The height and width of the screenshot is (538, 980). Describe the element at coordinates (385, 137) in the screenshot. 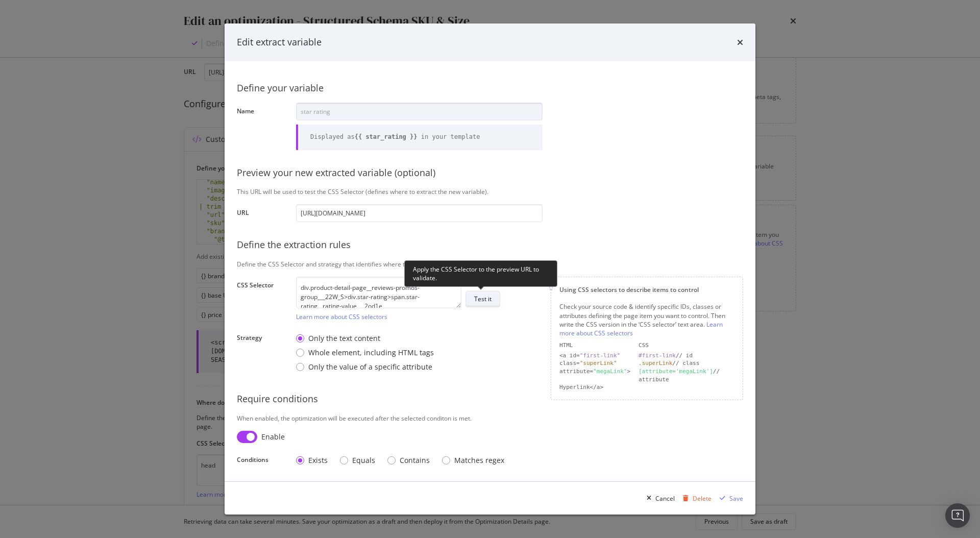

I see `b: {{ star_rating }}` at that location.